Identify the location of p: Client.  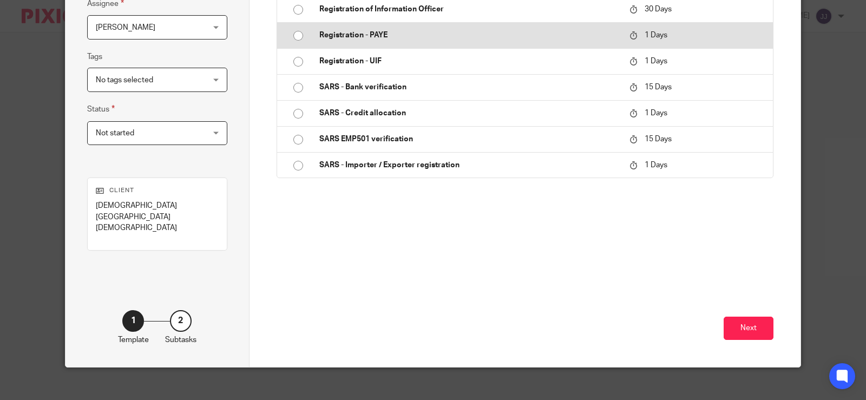
(157, 191).